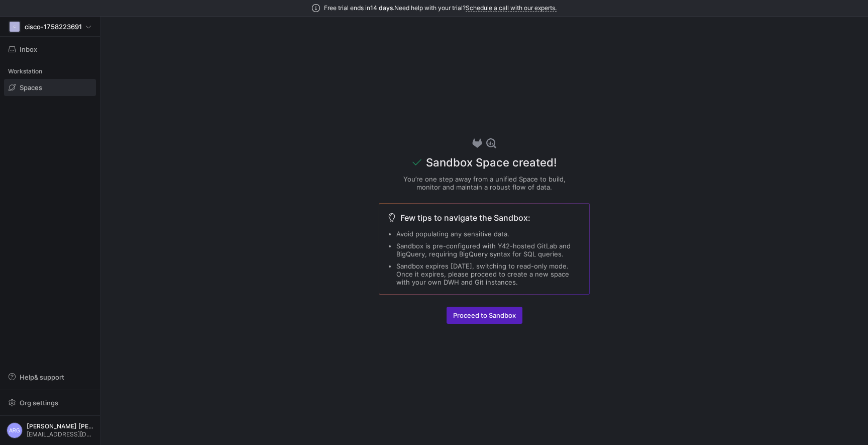 This screenshot has height=445, width=868. I want to click on a: Spaces, so click(49, 88).